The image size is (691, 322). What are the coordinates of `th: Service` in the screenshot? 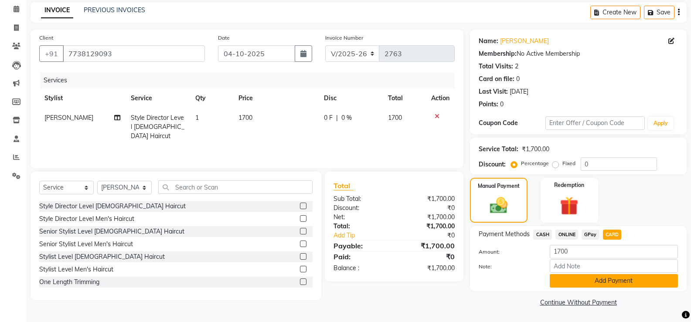 It's located at (158, 98).